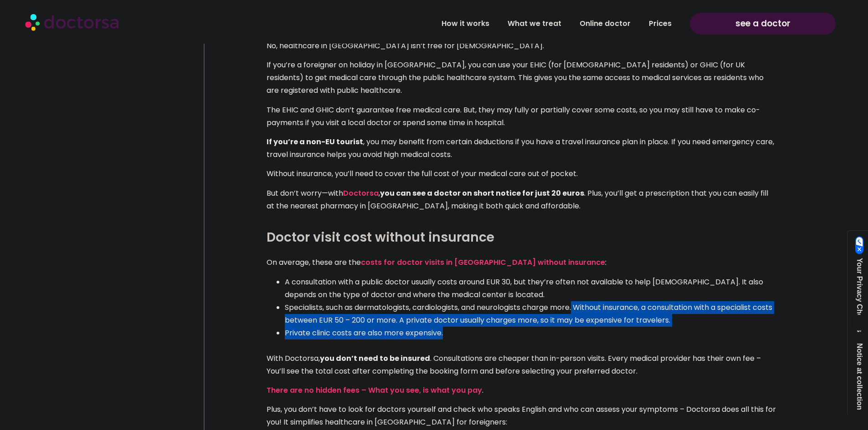 The height and width of the screenshot is (430, 868). I want to click on p: , you may benefit from certain deductions if you have a travel insurance plan in place. If you ne..., so click(521, 149).